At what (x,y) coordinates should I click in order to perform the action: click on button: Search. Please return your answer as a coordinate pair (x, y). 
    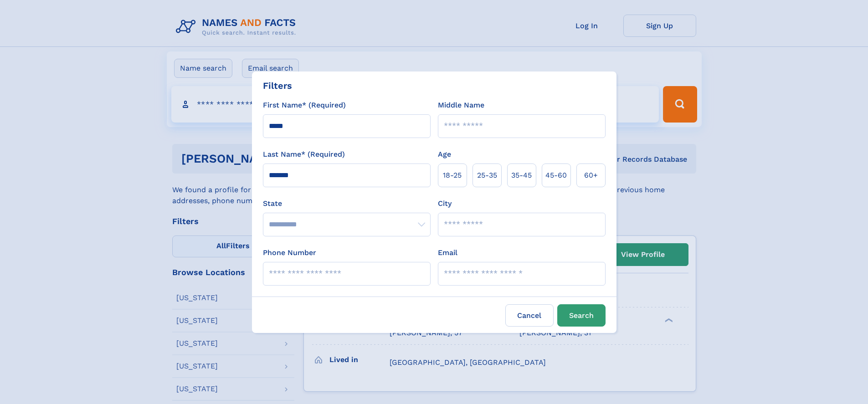
    Looking at the image, I should click on (581, 315).